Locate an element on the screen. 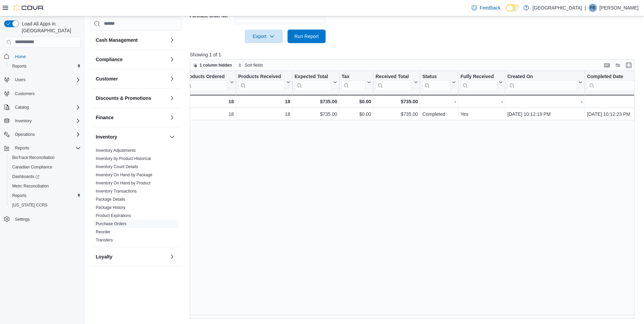 The height and width of the screenshot is (324, 644). button: Run Report is located at coordinates (307, 36).